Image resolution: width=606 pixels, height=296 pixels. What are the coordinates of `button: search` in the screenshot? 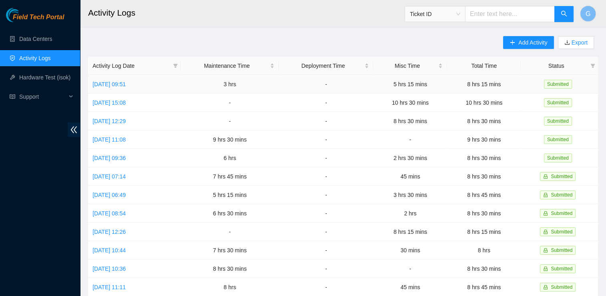 It's located at (564, 14).